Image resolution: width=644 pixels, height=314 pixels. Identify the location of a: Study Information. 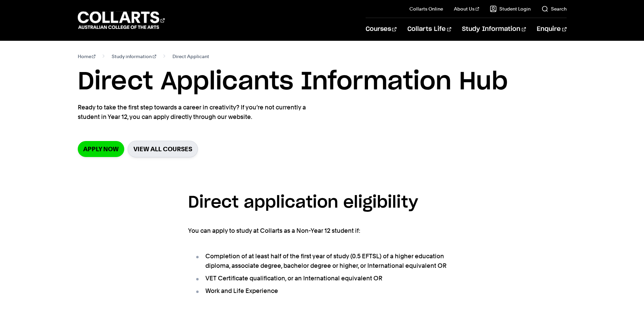
(494, 29).